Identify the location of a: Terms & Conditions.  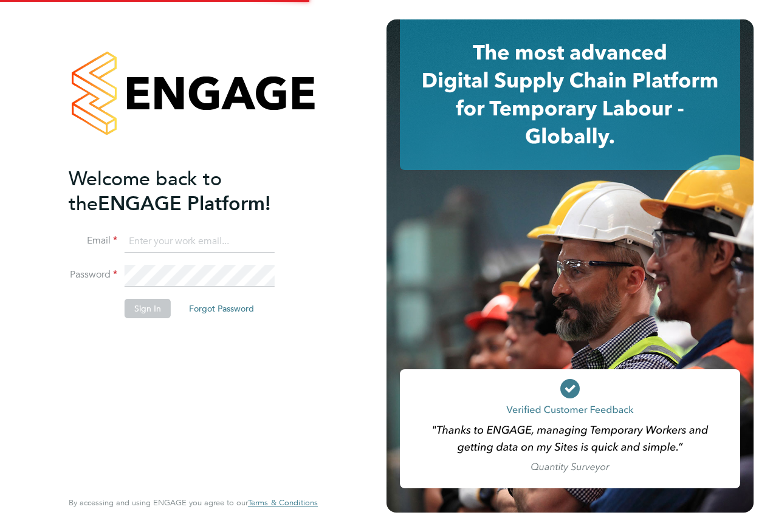
(283, 503).